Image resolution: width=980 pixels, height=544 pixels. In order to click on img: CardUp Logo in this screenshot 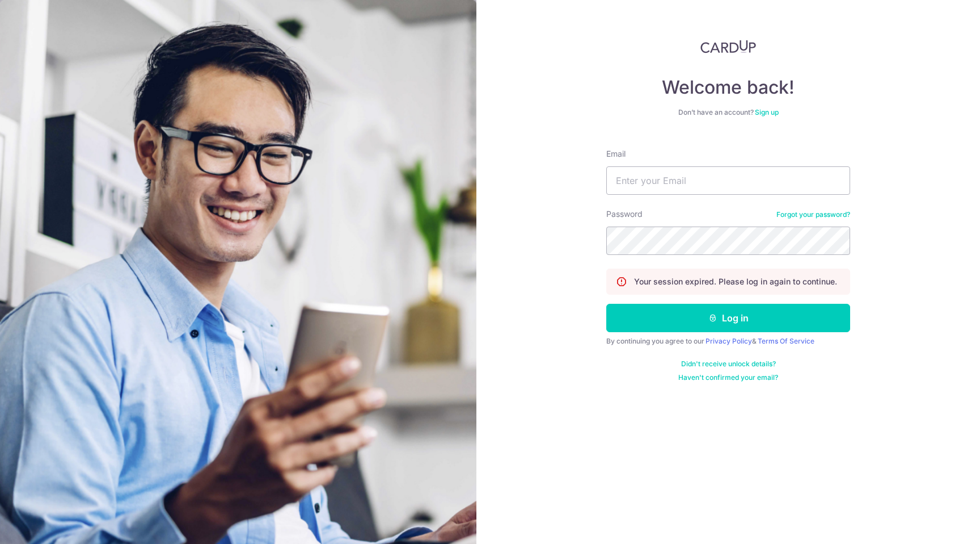, I will do `click(728, 47)`.